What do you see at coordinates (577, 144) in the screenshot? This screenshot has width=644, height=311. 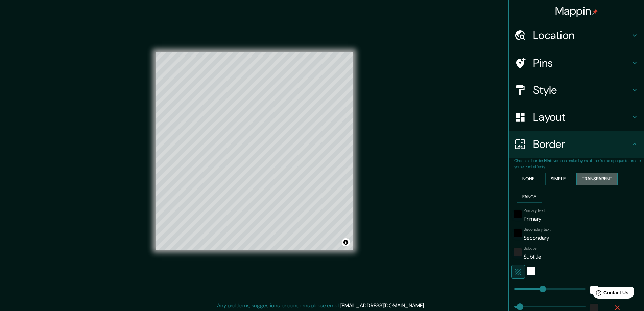 I see `div: Border` at bounding box center [577, 144].